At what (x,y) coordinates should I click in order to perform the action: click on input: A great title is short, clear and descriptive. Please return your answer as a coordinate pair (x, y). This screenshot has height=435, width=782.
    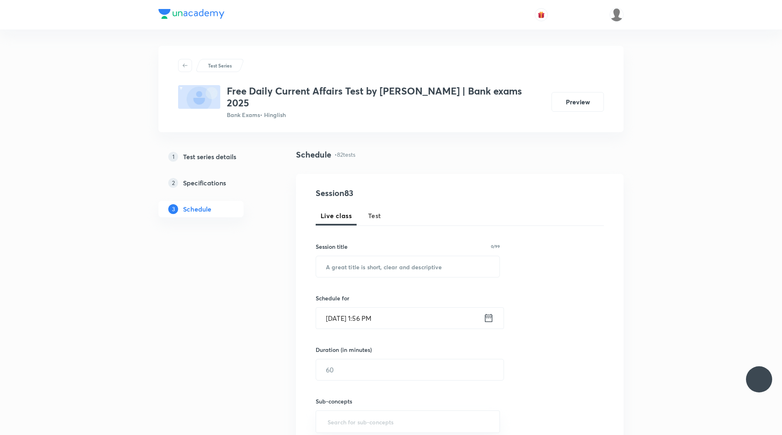
    Looking at the image, I should click on (408, 267).